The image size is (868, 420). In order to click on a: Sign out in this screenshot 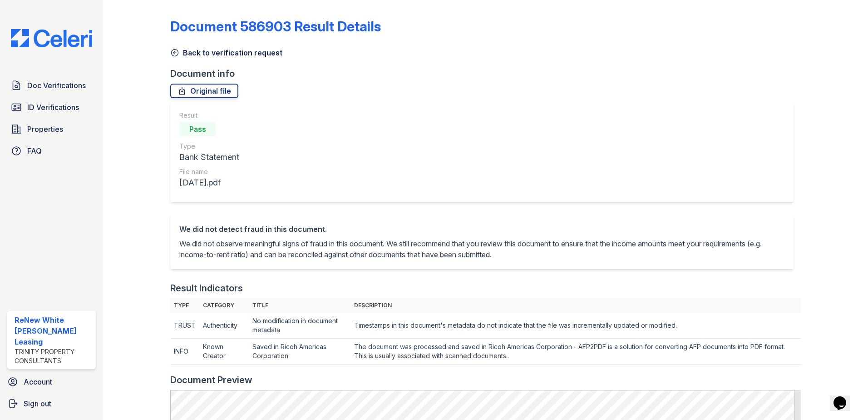, I will do `click(51, 403)`.